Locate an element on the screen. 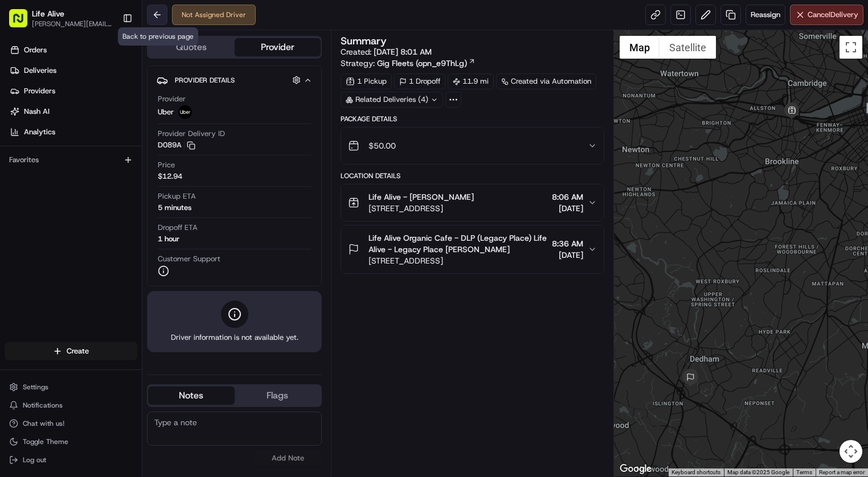 The width and height of the screenshot is (868, 477). button: Keyboard shortcuts is located at coordinates (696, 472).